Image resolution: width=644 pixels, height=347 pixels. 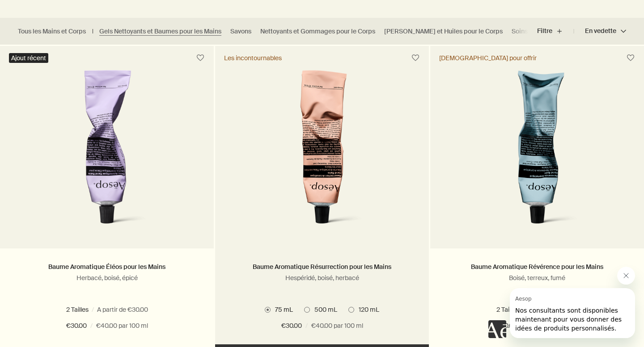 What do you see at coordinates (88, 310) in the screenshot?
I see `span: 75mL` at bounding box center [88, 310].